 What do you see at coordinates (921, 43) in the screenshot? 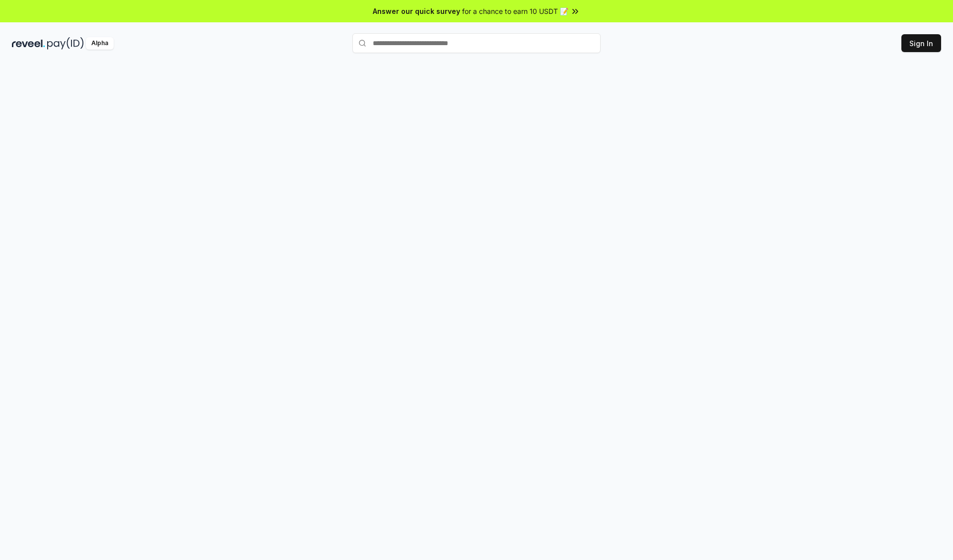
I see `button: Sign In` at bounding box center [921, 43].